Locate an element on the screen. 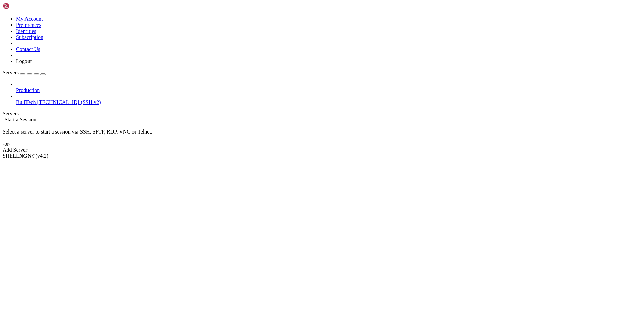 The width and height of the screenshot is (644, 317). span: SHELL © is located at coordinates (26, 155).